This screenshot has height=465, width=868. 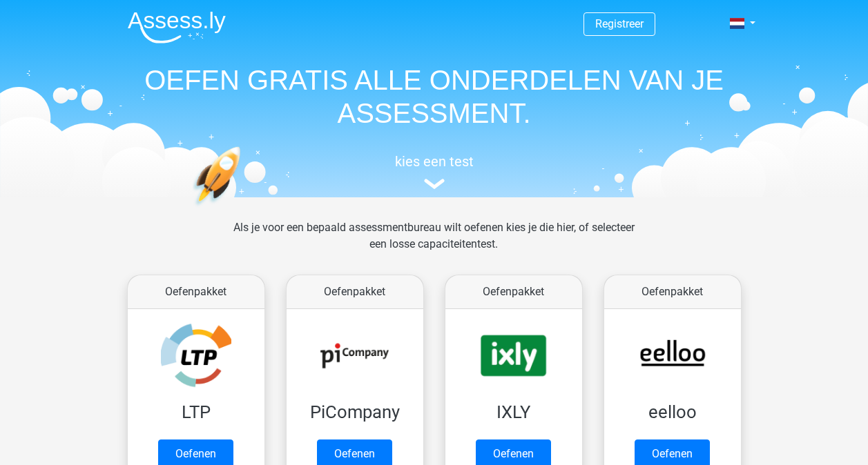 What do you see at coordinates (434, 171) in the screenshot?
I see `a: kies een test` at bounding box center [434, 171].